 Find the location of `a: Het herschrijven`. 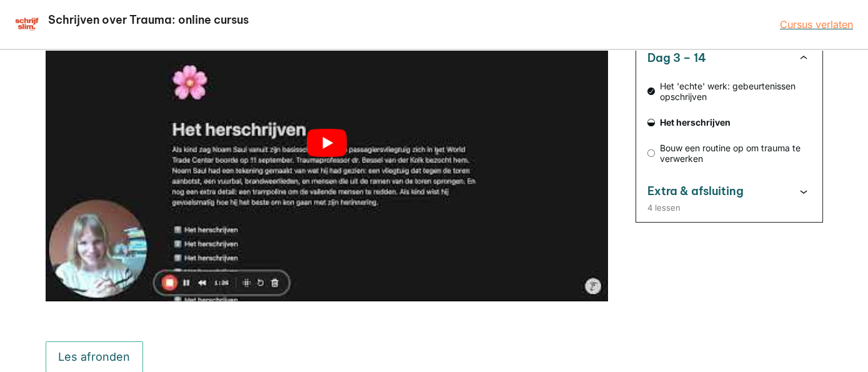

a: Het herschrijven is located at coordinates (729, 122).